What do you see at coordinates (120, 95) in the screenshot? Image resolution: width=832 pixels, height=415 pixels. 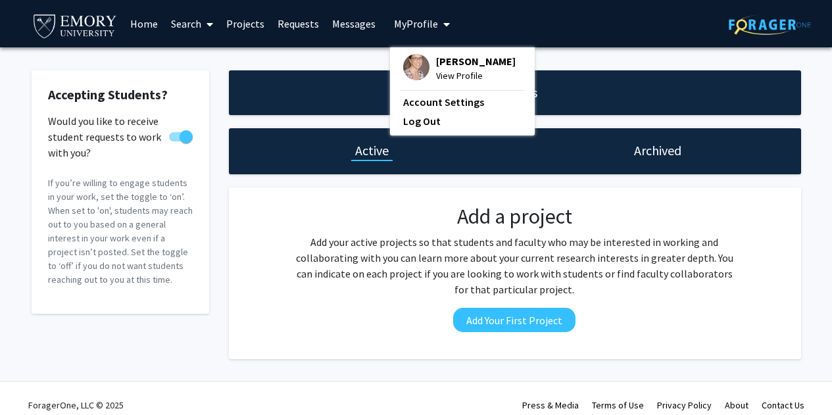 I see `h2: Accepting Students?` at bounding box center [120, 95].